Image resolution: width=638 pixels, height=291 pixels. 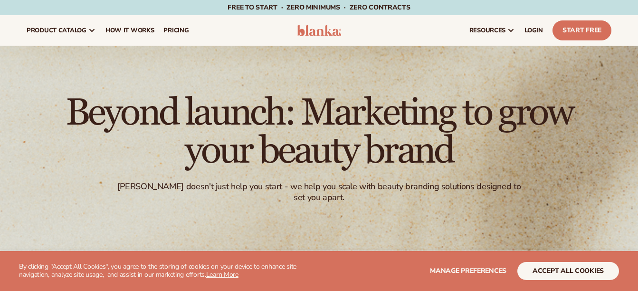 I want to click on span: How It Works, so click(x=130, y=30).